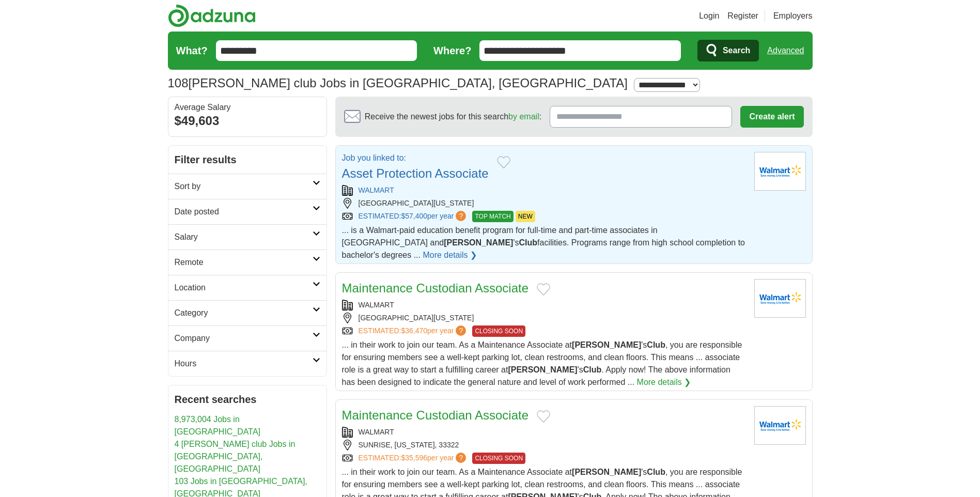 The height and width of the screenshot is (497, 980). I want to click on label: What?, so click(191, 51).